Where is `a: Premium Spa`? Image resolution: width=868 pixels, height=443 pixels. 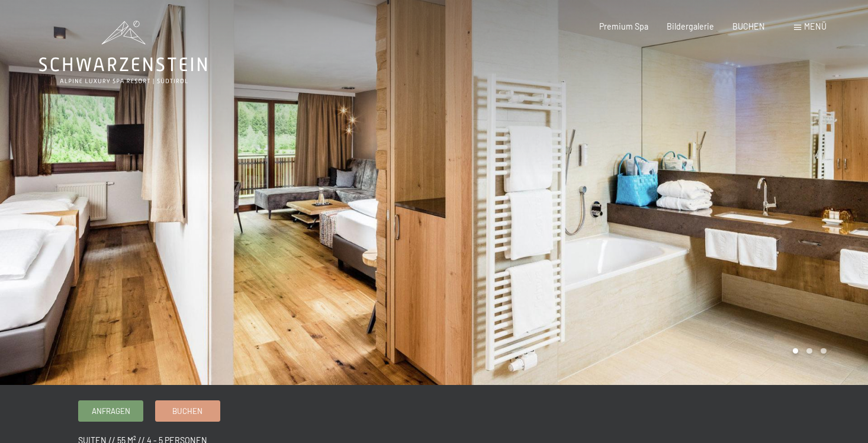
a: Premium Spa is located at coordinates (624, 26).